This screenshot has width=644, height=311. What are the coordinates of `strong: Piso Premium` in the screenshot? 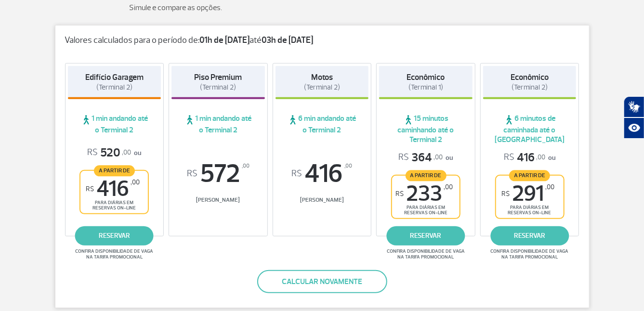 It's located at (218, 77).